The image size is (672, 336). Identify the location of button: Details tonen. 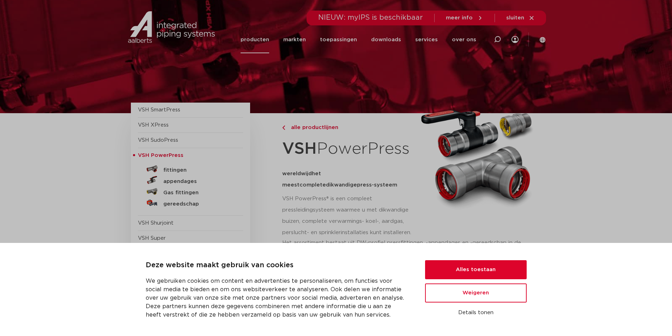
(476, 313).